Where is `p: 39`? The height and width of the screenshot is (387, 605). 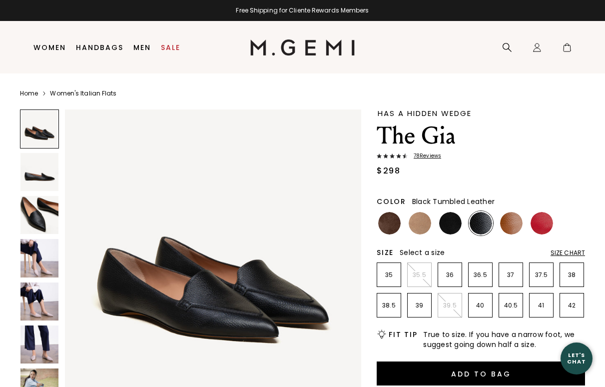
p: 39 is located at coordinates (419, 305).